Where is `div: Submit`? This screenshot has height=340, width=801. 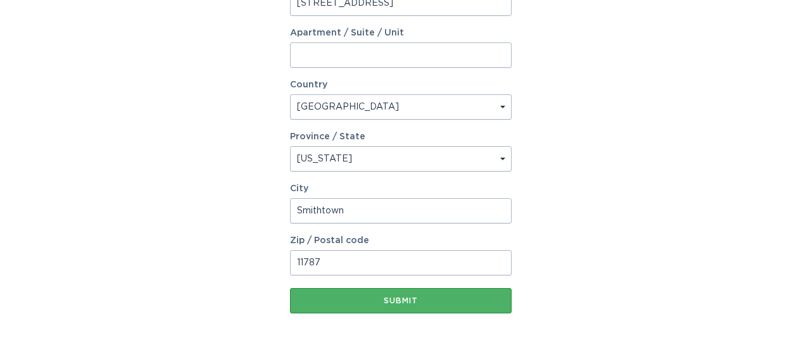
div: Submit is located at coordinates (401, 301).